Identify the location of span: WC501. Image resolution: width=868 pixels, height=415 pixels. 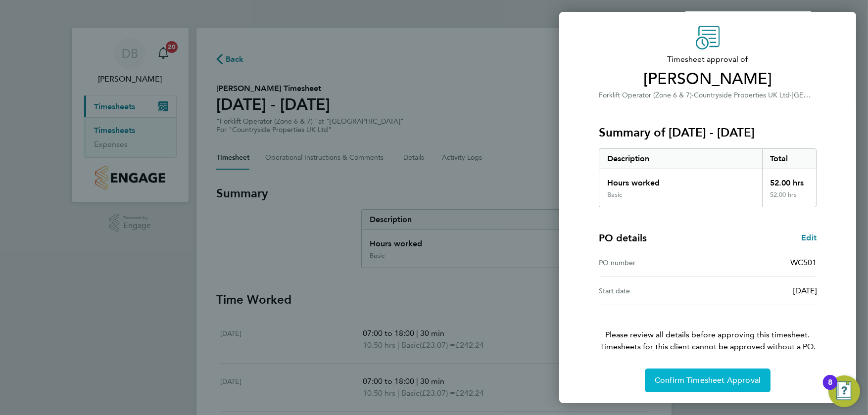
(803, 262).